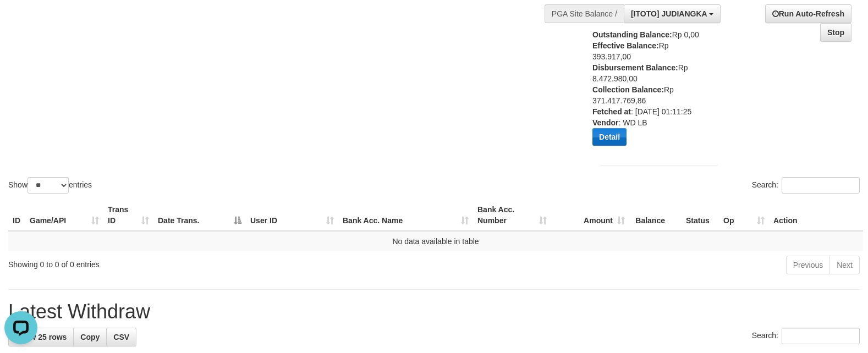 The height and width of the screenshot is (353, 868). I want to click on td: No data available in table, so click(436, 241).